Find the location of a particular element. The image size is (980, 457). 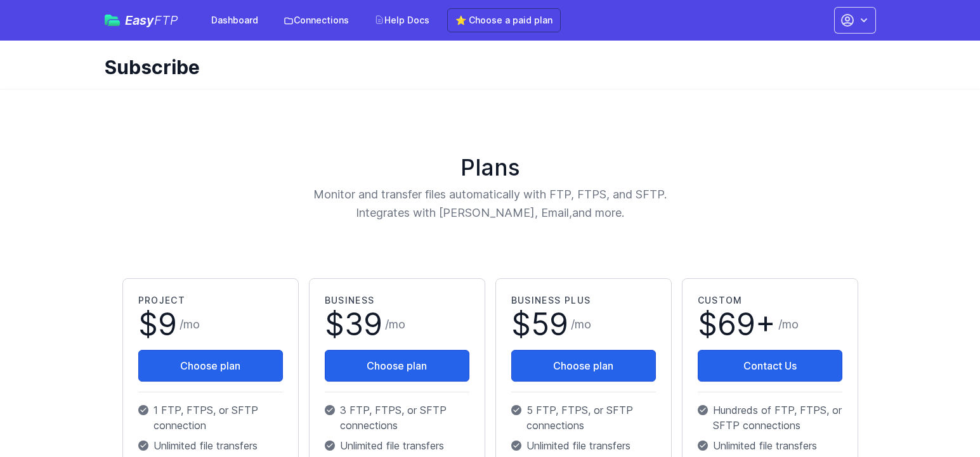

a: Help Docs is located at coordinates (402, 20).